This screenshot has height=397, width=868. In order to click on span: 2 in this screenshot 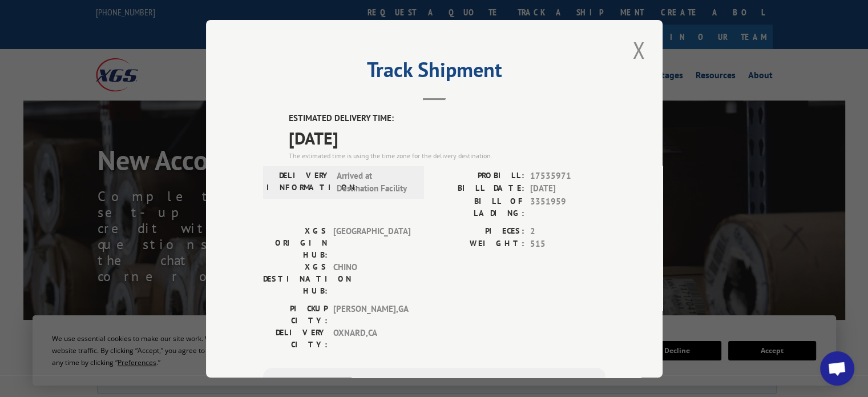, I will do `click(568, 231)`.